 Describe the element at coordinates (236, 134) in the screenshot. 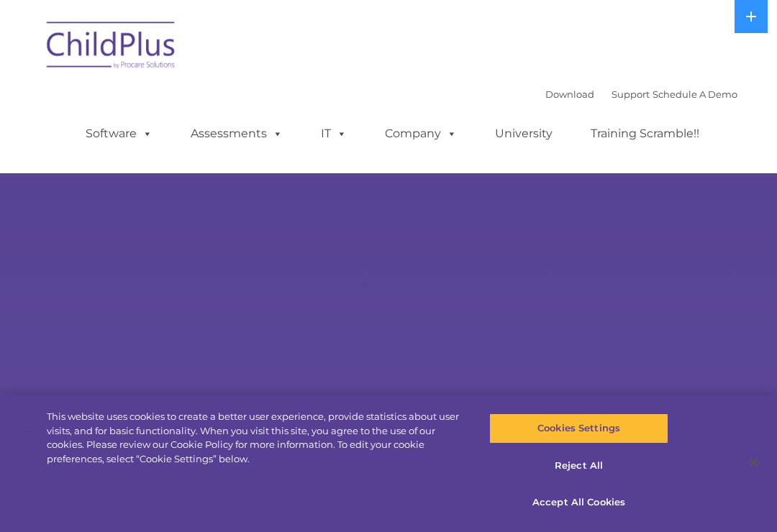

I see `a: Assessments` at that location.